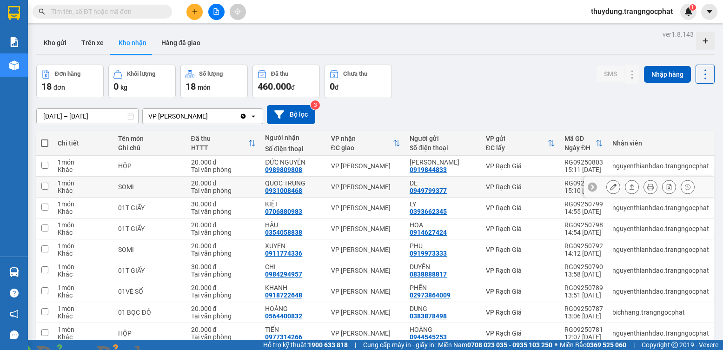 The height and width of the screenshot is (350, 723). Describe the element at coordinates (214, 81) in the screenshot. I see `button: Số lượng18món` at that location.